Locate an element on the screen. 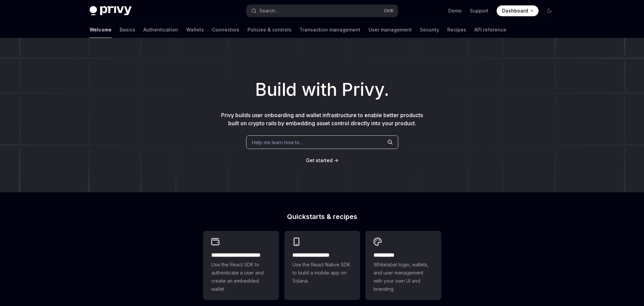 The image size is (644, 306). button: Toggle dark mode is located at coordinates (550, 10).